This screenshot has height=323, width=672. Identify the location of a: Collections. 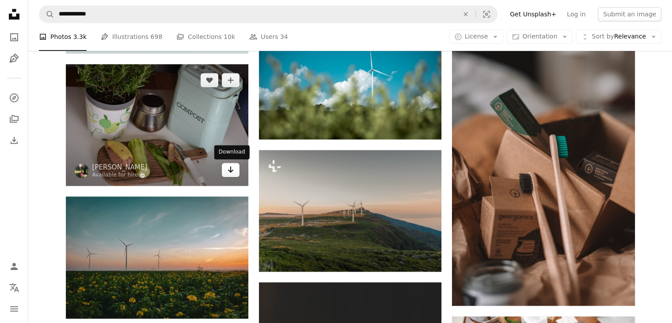
(14, 119).